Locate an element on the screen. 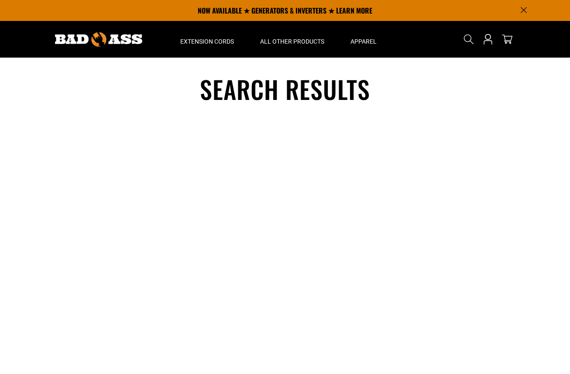  img: Bad Ass Extension Cords is located at coordinates (99, 39).